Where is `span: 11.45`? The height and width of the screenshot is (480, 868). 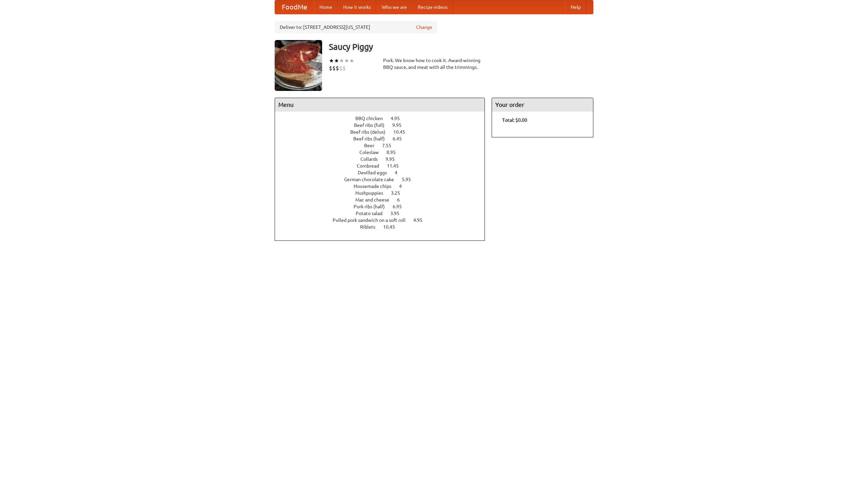 span: 11.45 is located at coordinates (396, 166).